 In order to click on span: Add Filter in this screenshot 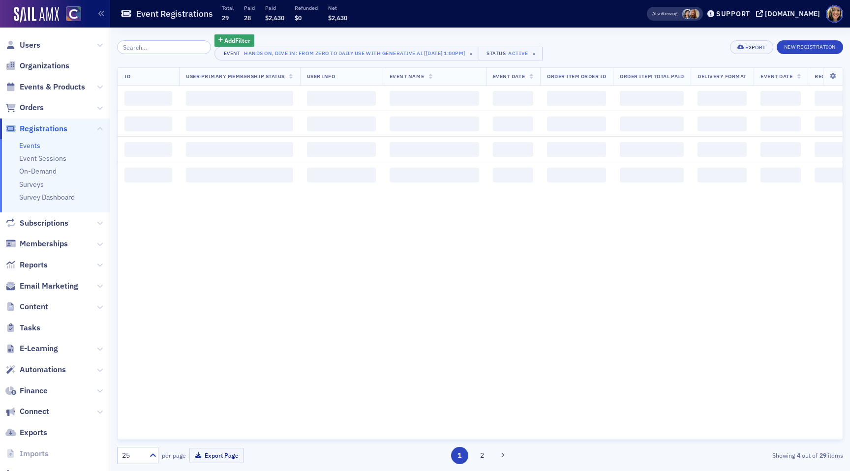, I will do `click(237, 40)`.